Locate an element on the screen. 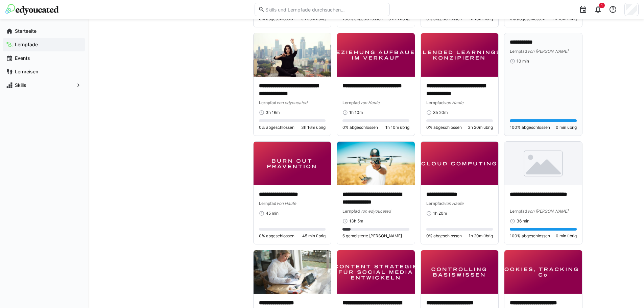  span: 3h 20m is located at coordinates (440, 113).